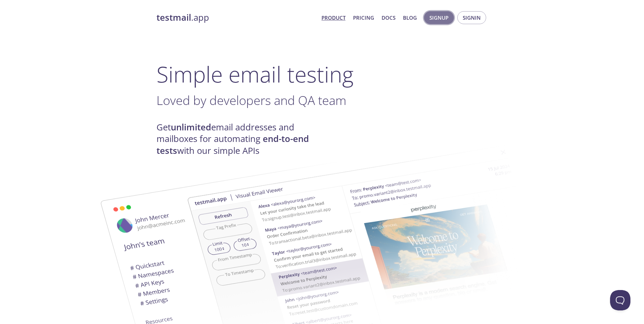 This screenshot has height=324, width=644. What do you see at coordinates (191, 127) in the screenshot?
I see `strong: unlimited` at bounding box center [191, 127].